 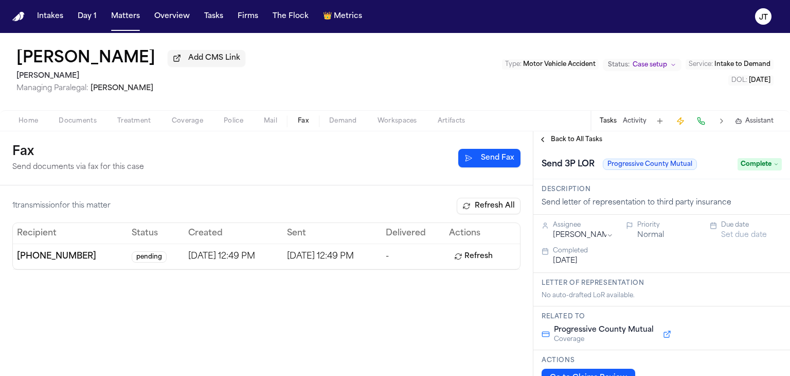 I want to click on button: Refresh, so click(x=473, y=256).